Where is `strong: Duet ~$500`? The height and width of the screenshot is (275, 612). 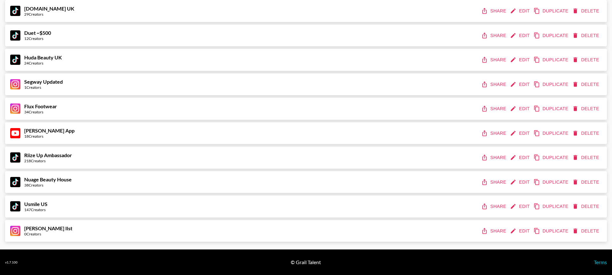 strong: Duet ~$500 is located at coordinates (38, 33).